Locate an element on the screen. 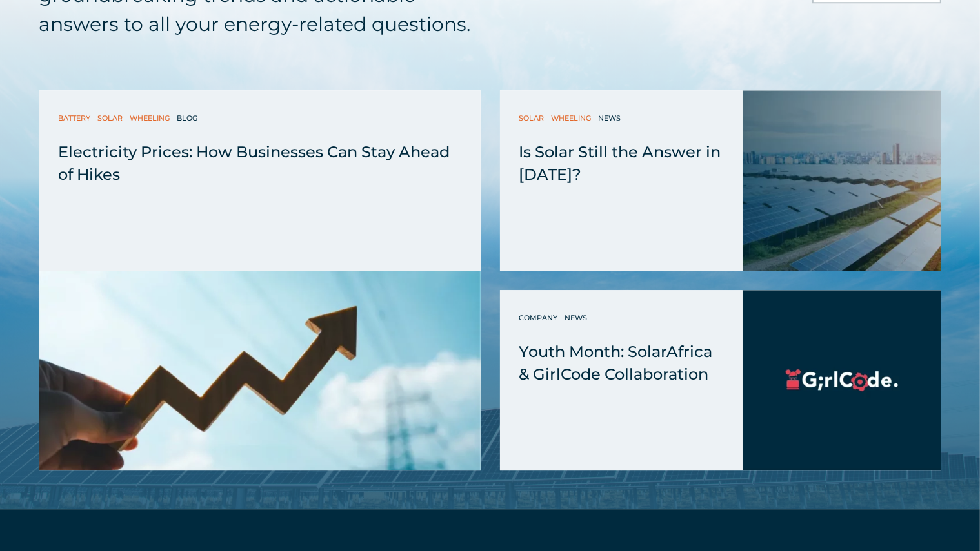 This screenshot has height=551, width=980. span: Electricity Prices: How Businesses Can Stay Ahead of Hikes is located at coordinates (254, 163).